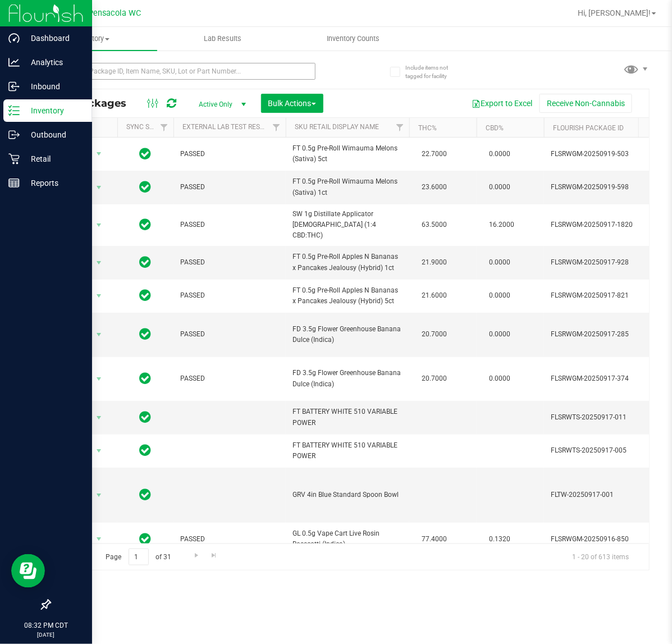  I want to click on inline-svg: Outbound, so click(14, 135).